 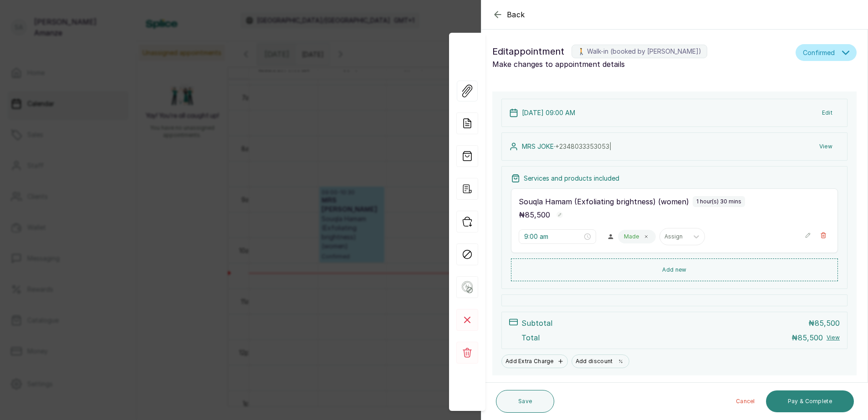 I want to click on p: Subtotal, so click(x=537, y=323).